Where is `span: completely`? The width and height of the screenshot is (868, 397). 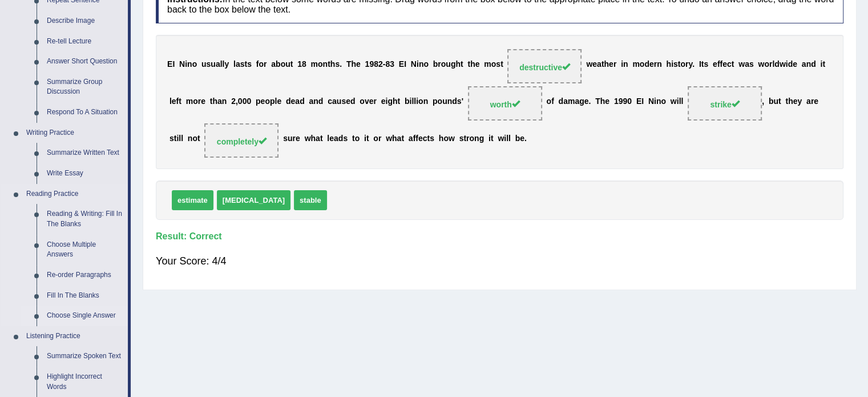
span: completely is located at coordinates (241, 142).